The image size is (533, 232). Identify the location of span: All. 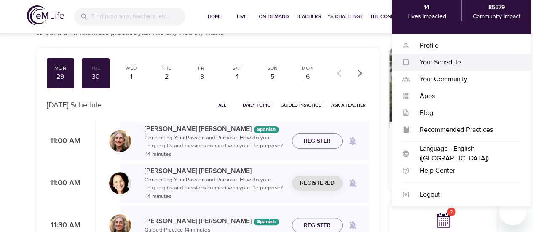
(222, 105).